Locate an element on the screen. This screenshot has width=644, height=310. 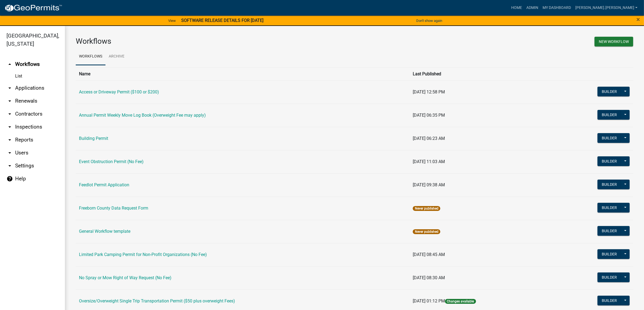
button: New Workflow is located at coordinates (614, 42).